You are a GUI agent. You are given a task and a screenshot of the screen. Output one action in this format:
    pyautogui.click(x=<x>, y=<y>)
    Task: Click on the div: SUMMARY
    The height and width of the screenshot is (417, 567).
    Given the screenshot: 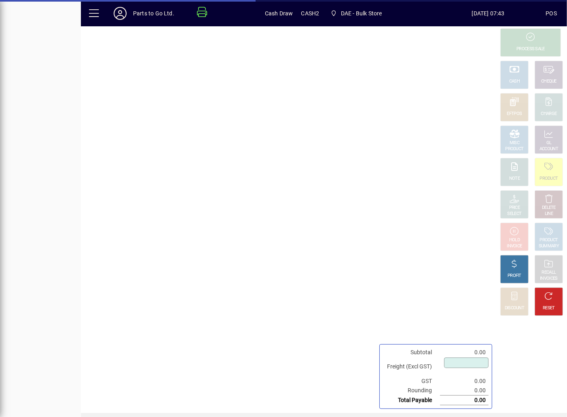 What is the action you would take?
    pyautogui.click(x=549, y=246)
    